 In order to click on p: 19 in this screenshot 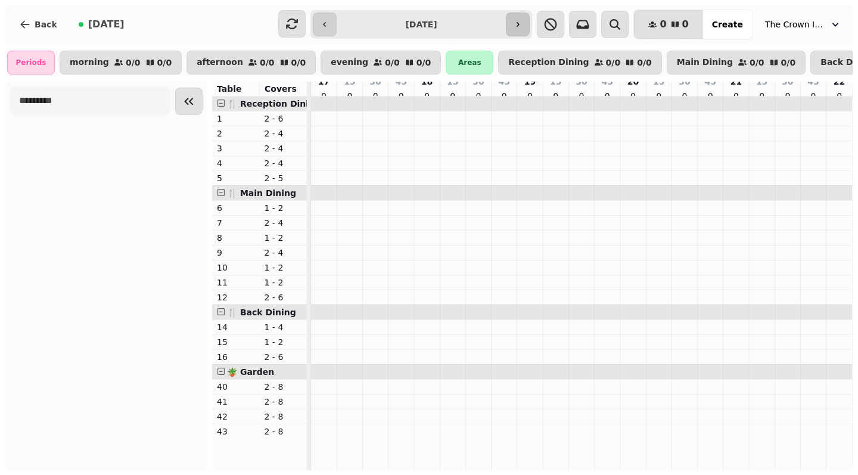, I will do `click(530, 82)`.